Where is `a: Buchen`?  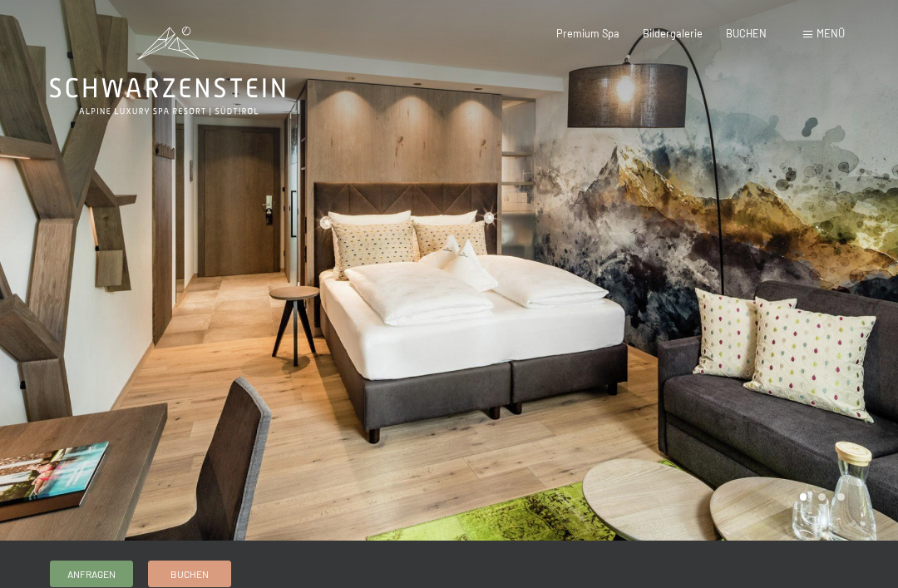
a: Buchen is located at coordinates (190, 574).